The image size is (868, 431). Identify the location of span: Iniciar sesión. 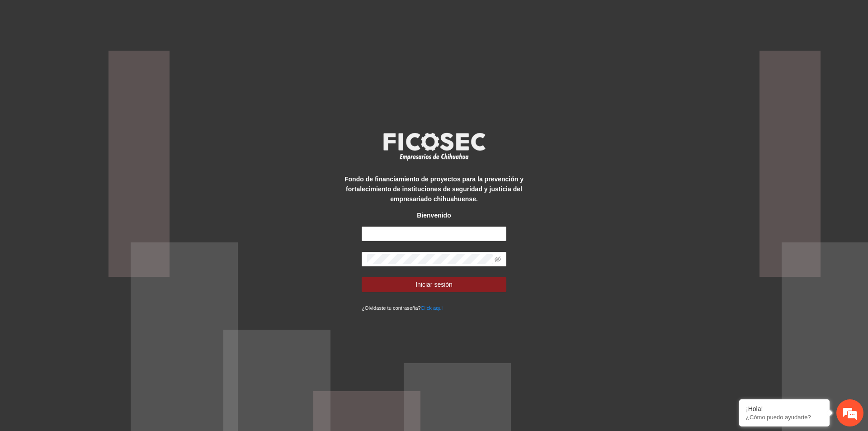
(434, 284).